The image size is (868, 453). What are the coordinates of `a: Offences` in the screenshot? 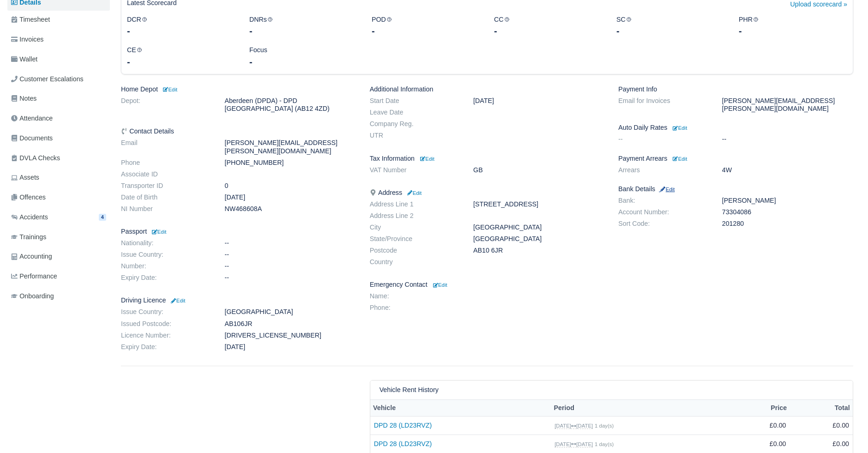 It's located at (58, 197).